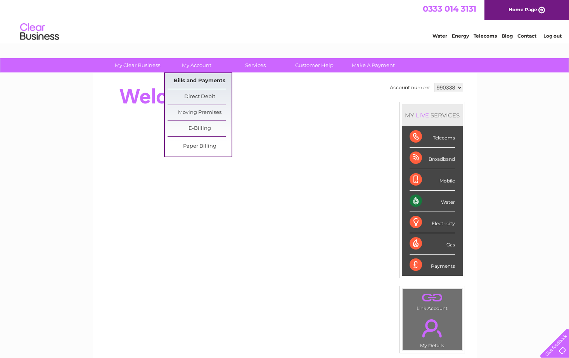 The height and width of the screenshot is (358, 569). I want to click on a: Moving Premises, so click(199, 113).